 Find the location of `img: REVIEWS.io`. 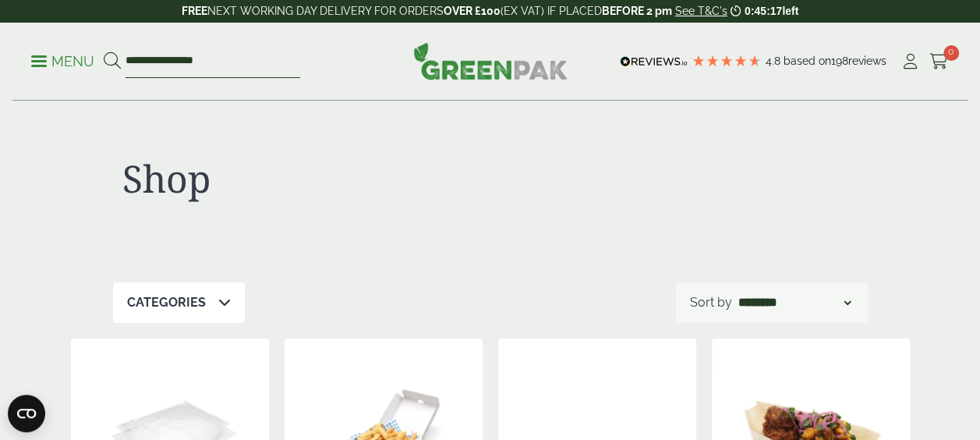

img: REVIEWS.io is located at coordinates (653, 61).